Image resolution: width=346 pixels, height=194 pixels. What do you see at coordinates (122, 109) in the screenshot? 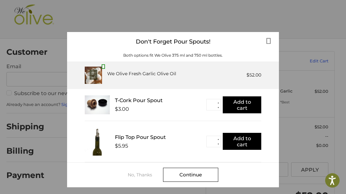
I see `div: $3.00` at bounding box center [122, 109].